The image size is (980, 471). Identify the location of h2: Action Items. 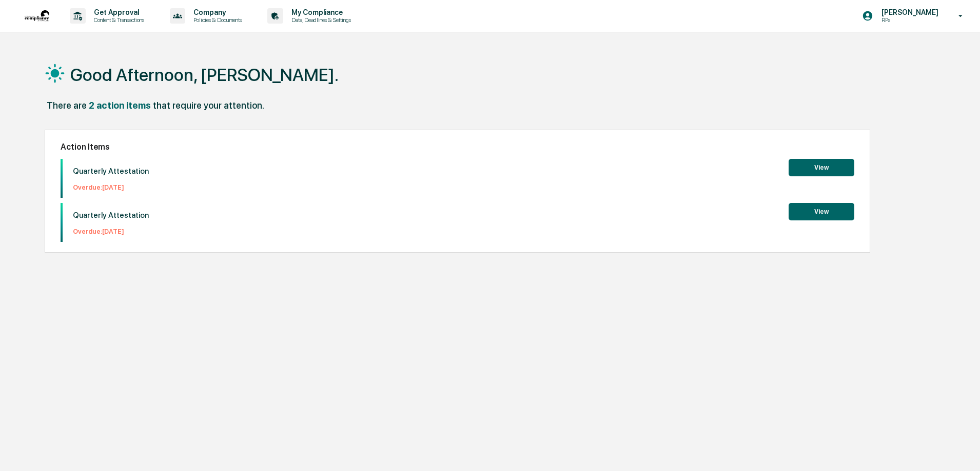
(457, 146).